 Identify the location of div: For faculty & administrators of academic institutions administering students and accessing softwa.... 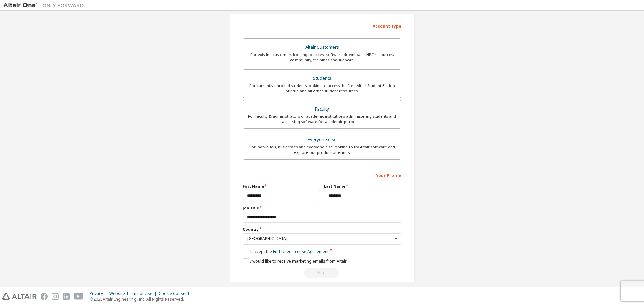
(322, 119).